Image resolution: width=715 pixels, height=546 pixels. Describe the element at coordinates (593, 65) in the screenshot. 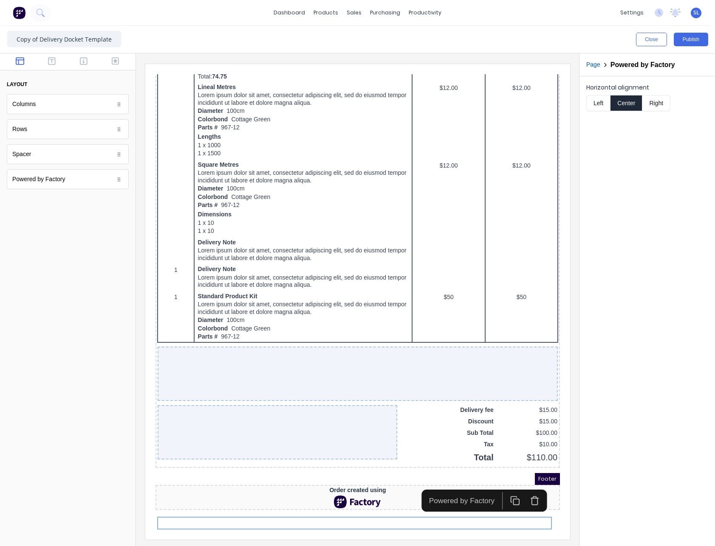

I see `button: Page` at that location.